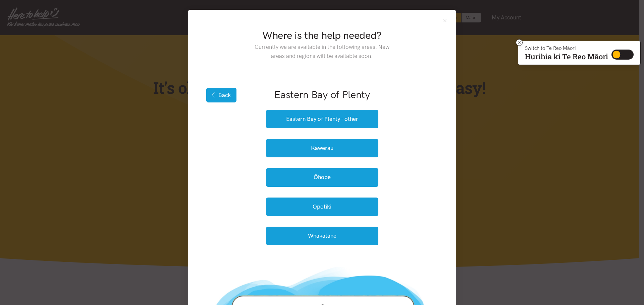 The width and height of the screenshot is (644, 305). I want to click on button: Back, so click(221, 95).